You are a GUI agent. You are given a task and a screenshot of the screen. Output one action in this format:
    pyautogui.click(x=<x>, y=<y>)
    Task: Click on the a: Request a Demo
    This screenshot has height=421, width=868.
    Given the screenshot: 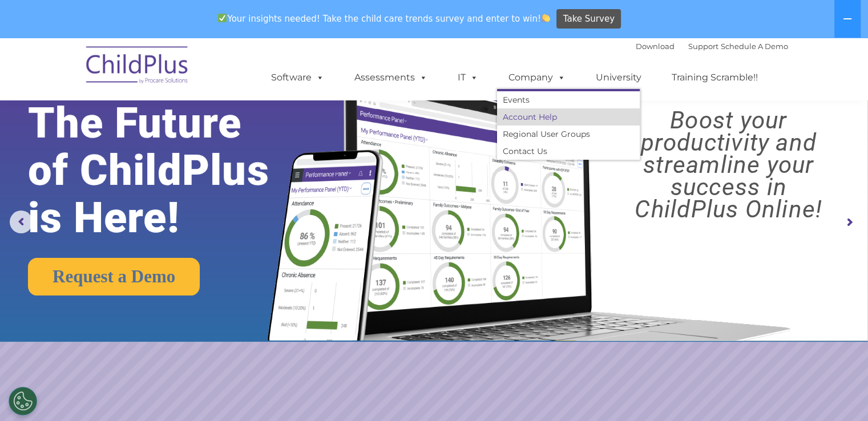 What is the action you would take?
    pyautogui.click(x=113, y=277)
    